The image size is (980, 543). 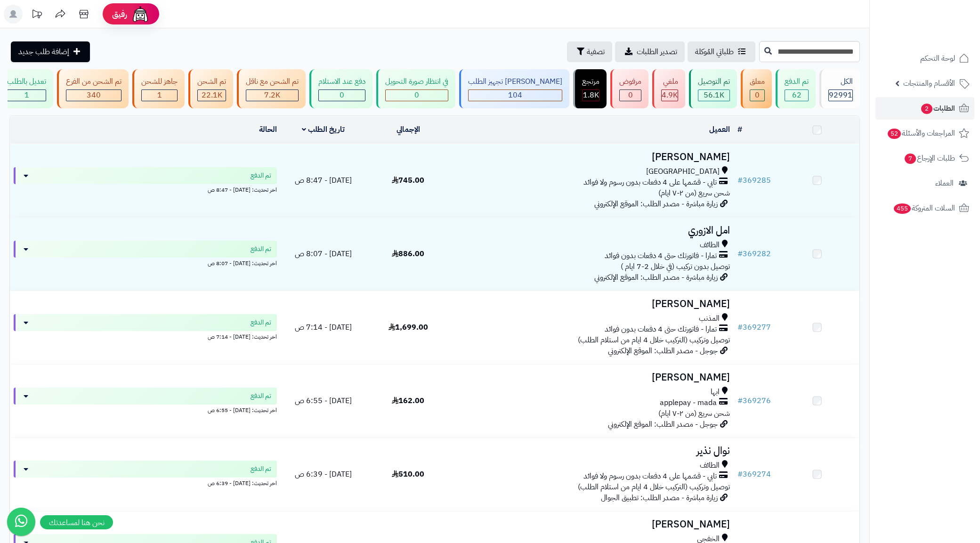 I want to click on a: تحديثات المنصة, so click(x=37, y=15).